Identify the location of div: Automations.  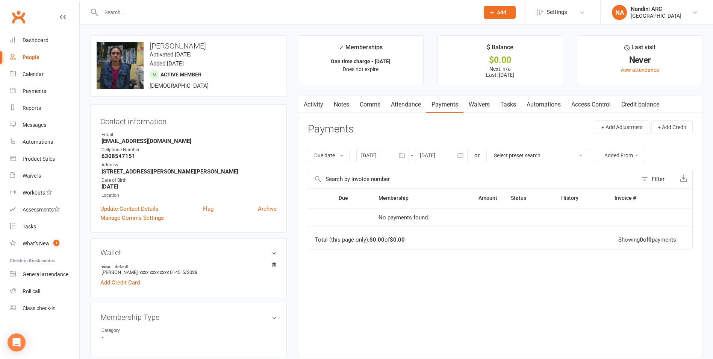
(38, 142).